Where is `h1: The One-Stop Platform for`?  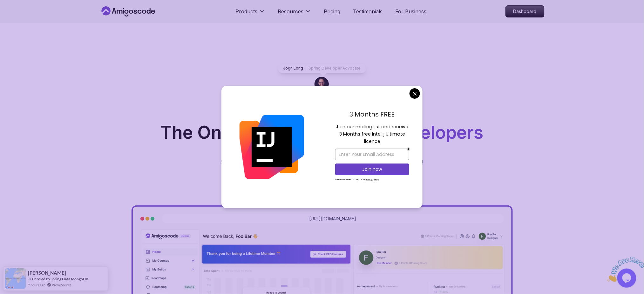 h1: The One-Stop Platform for is located at coordinates (322, 133).